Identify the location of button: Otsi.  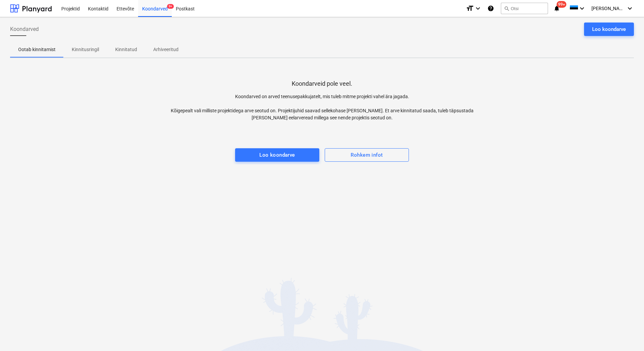
(524, 9).